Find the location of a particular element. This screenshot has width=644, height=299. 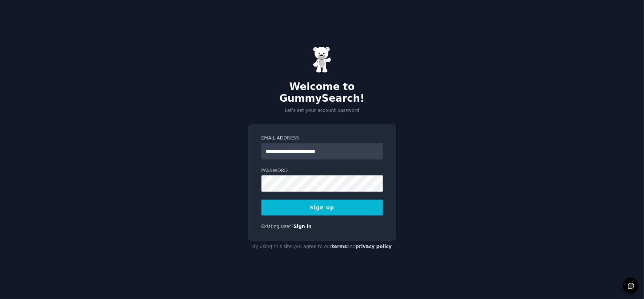

div: By using this site you agree to our and is located at coordinates (322, 247).